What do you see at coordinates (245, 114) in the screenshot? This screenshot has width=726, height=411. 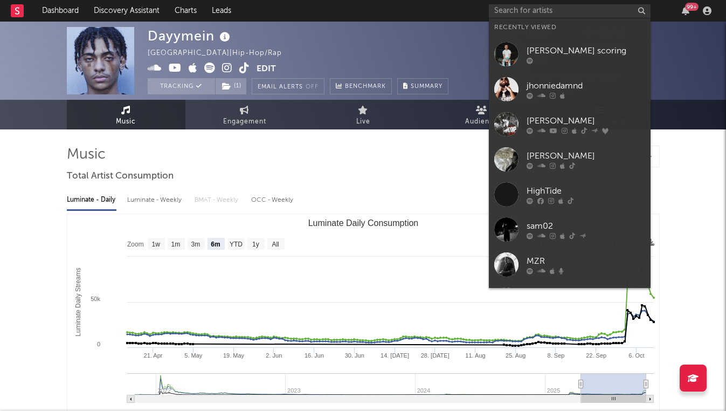 I see `a: Engagement` at bounding box center [245, 114].